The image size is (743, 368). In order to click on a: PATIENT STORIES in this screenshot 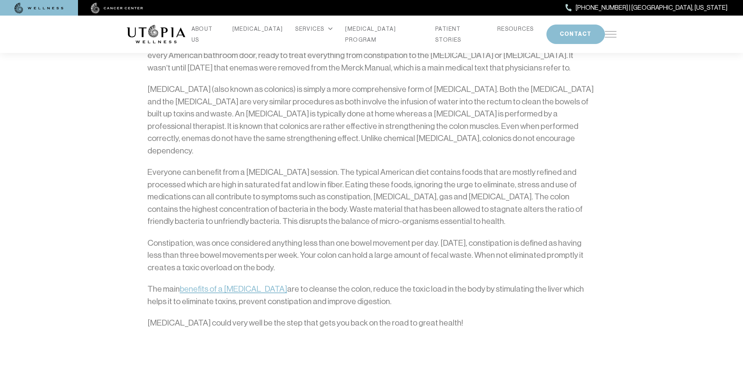, I will do `click(460, 34)`.